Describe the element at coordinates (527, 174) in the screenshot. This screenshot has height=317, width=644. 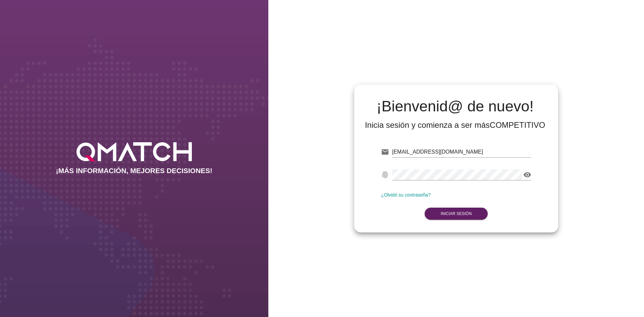
I see `i: visibility` at that location.